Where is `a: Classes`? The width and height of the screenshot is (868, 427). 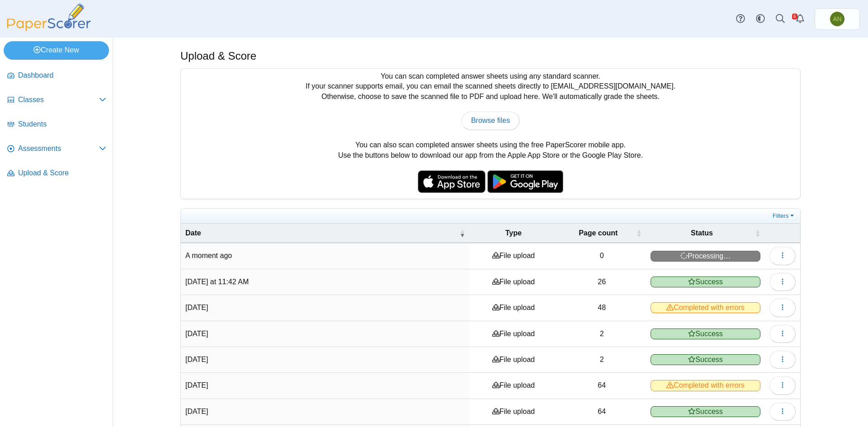
a: Classes is located at coordinates (56, 100).